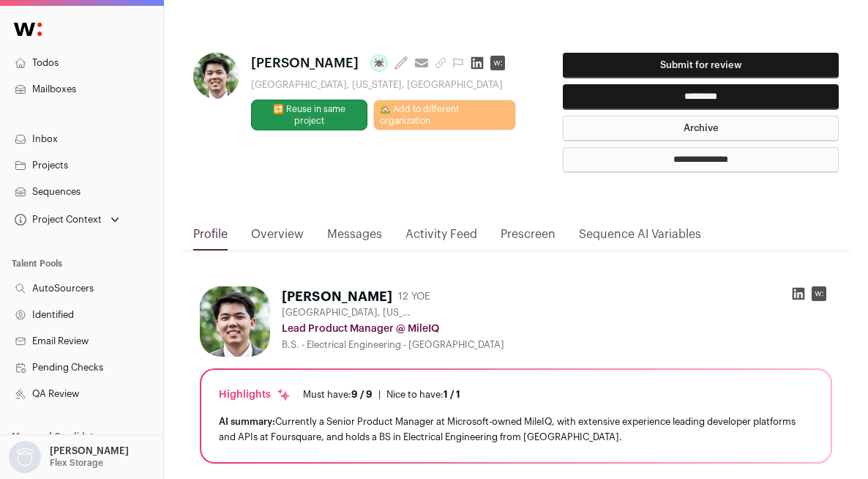 The width and height of the screenshot is (868, 479). Describe the element at coordinates (57, 219) in the screenshot. I see `div: Project Context` at that location.